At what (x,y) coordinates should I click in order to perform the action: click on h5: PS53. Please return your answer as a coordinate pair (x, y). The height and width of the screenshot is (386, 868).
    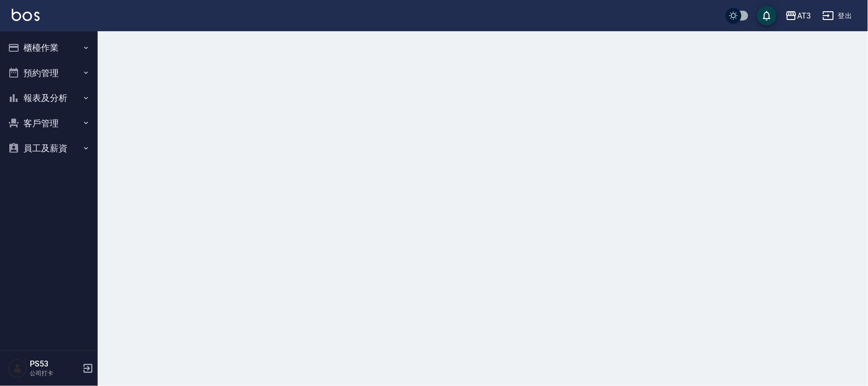
    Looking at the image, I should click on (54, 364).